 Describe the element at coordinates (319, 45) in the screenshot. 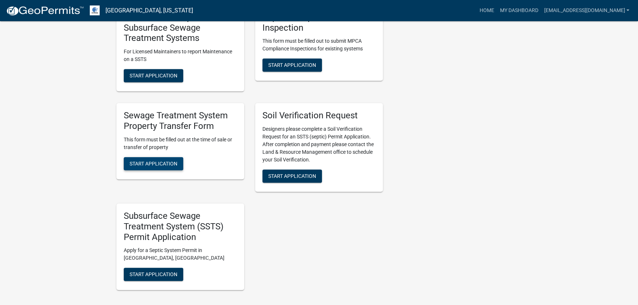

I see `p: This form must be filled out to submit MPCA Compliance Inspections for existing systems` at that location.